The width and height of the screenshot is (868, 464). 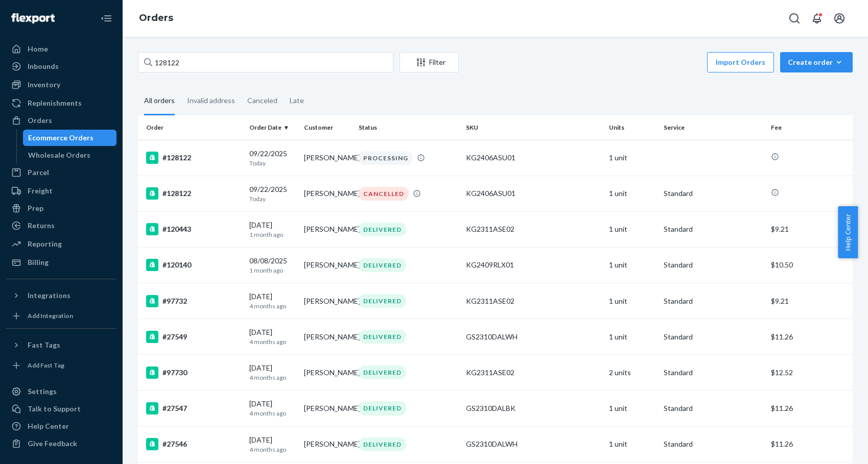 I want to click on td: $12.52, so click(x=809, y=373).